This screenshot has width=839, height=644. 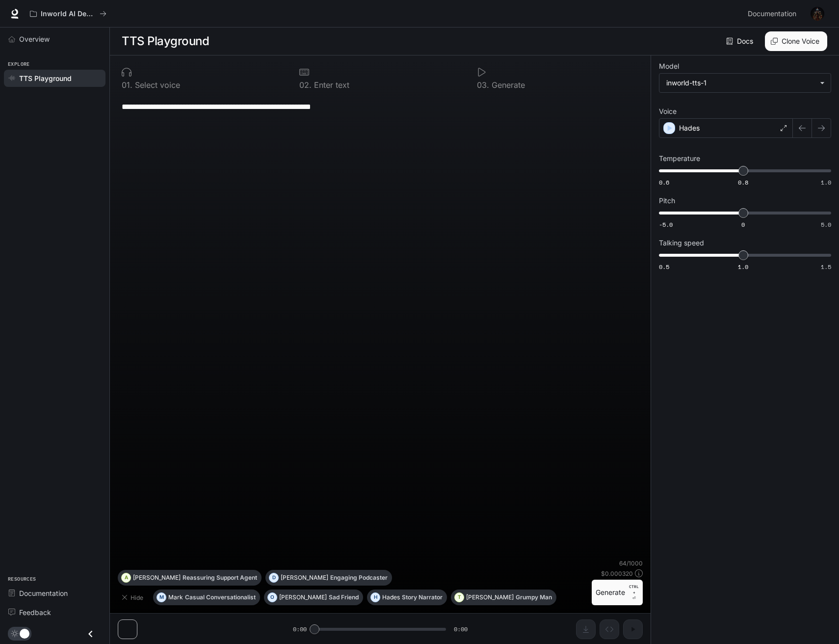 I want to click on button: HHadesStory Narrator, so click(x=407, y=597).